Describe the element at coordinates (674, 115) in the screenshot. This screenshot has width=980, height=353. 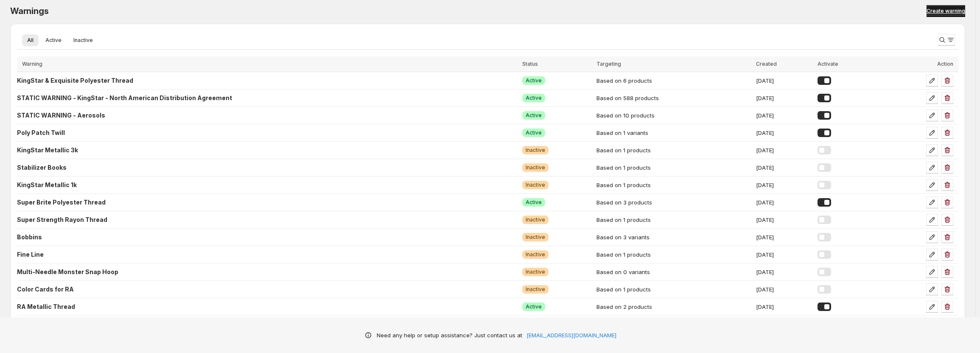
I see `div: Based on 10 products` at that location.